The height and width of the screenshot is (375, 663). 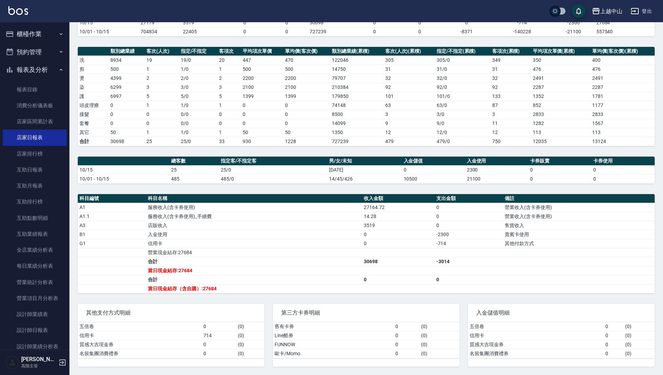 I want to click on td: 營業收入(含卡券使用), so click(x=579, y=216).